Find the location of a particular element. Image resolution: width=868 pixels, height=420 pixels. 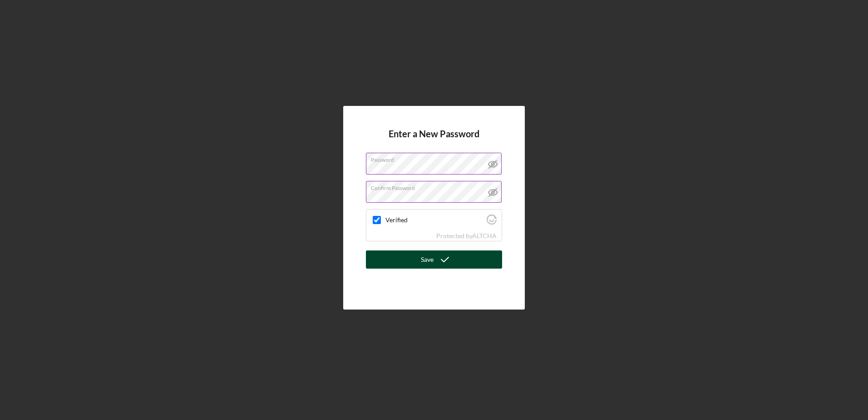

div: Save is located at coordinates (427, 259).